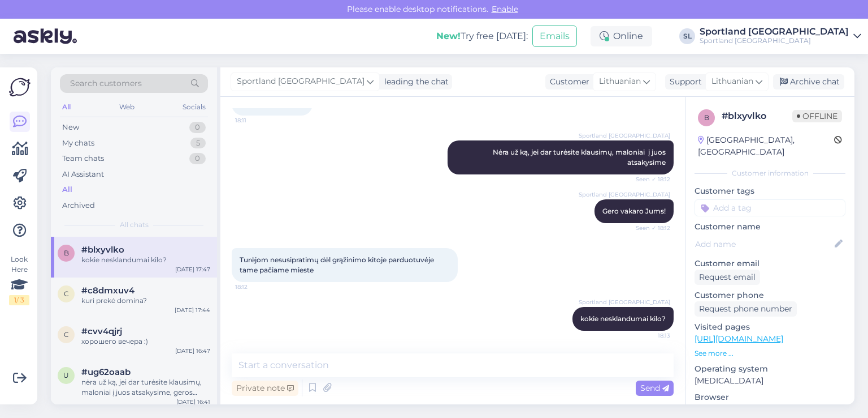 The width and height of the screenshot is (868, 418). Describe the element at coordinates (770, 174) in the screenshot. I see `div: Customer information` at that location.